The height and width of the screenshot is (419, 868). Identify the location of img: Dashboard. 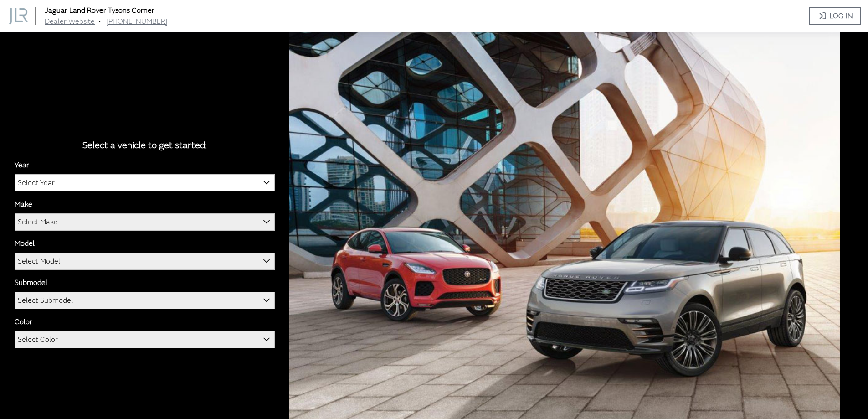
(18, 17).